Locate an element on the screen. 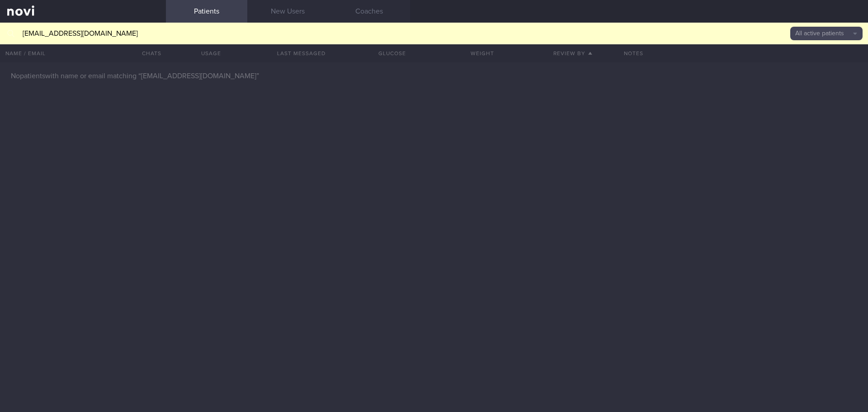 The height and width of the screenshot is (412, 868). button: Weight is located at coordinates (482, 53).